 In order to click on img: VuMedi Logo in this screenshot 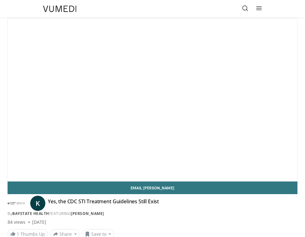, I will do `click(60, 9)`.